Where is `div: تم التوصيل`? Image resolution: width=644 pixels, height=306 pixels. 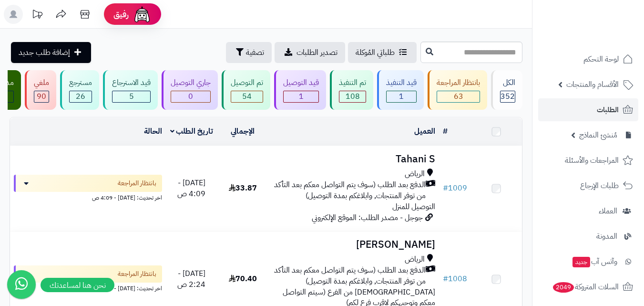
div: تم التوصيل is located at coordinates (247, 82).